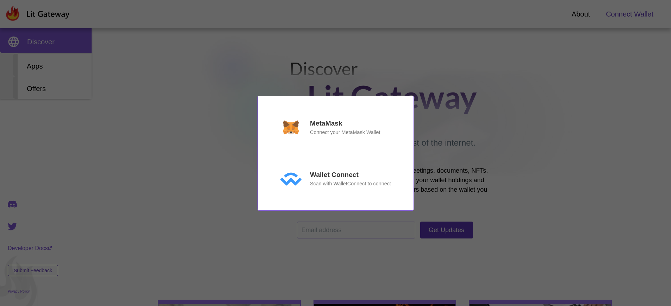 The width and height of the screenshot is (671, 306). Describe the element at coordinates (326, 124) in the screenshot. I see `p: MetaMask` at that location.